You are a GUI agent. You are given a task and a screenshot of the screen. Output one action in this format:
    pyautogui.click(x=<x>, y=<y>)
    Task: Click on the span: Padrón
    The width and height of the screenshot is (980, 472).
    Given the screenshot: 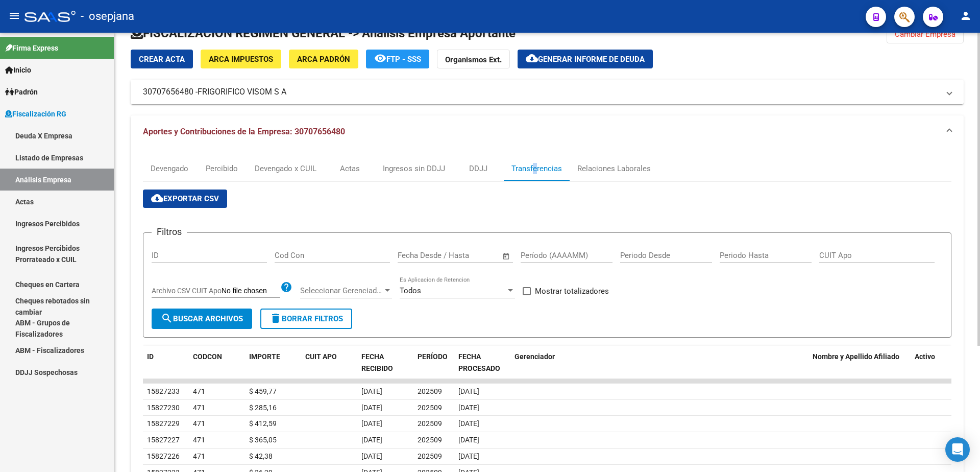 What is the action you would take?
    pyautogui.click(x=22, y=92)
    